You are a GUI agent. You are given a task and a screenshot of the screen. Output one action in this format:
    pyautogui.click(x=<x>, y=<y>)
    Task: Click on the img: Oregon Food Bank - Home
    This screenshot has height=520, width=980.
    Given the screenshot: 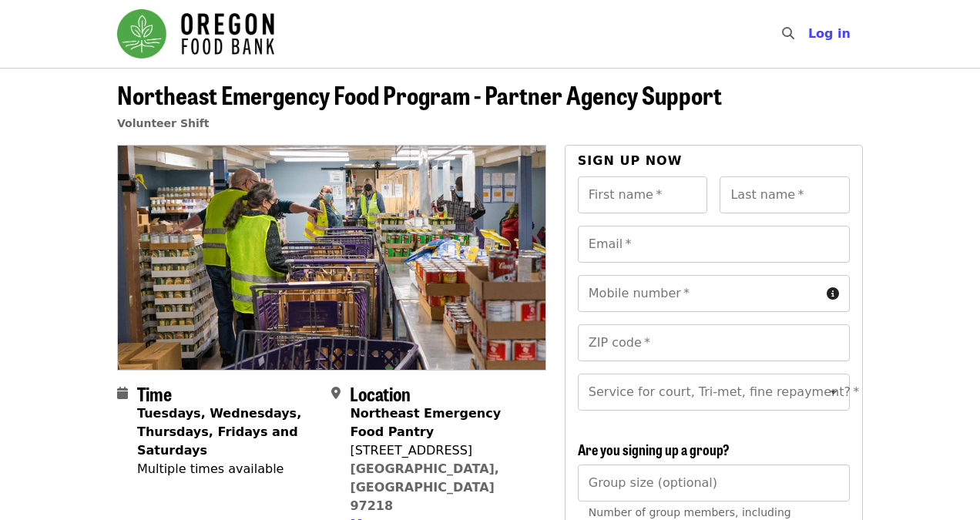 What is the action you would take?
    pyautogui.click(x=196, y=34)
    